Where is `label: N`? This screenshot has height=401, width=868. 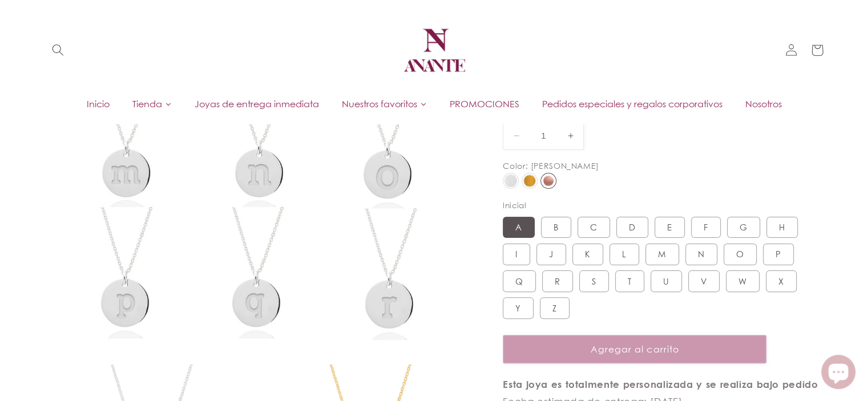
label: N is located at coordinates (701, 255).